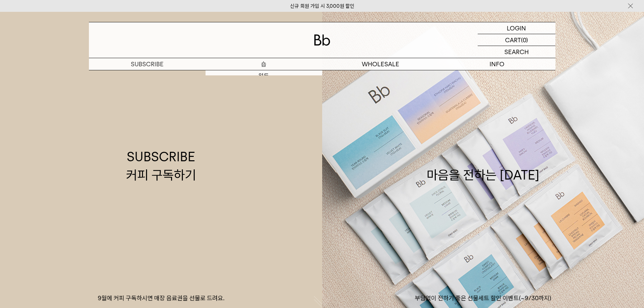 This screenshot has width=644, height=308. What do you see at coordinates (513, 40) in the screenshot?
I see `p: CART` at bounding box center [513, 40].